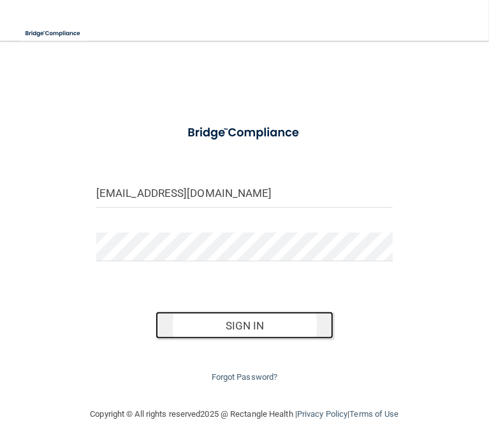 This screenshot has height=448, width=489. Describe the element at coordinates (244, 325) in the screenshot. I see `button: Sign In` at that location.